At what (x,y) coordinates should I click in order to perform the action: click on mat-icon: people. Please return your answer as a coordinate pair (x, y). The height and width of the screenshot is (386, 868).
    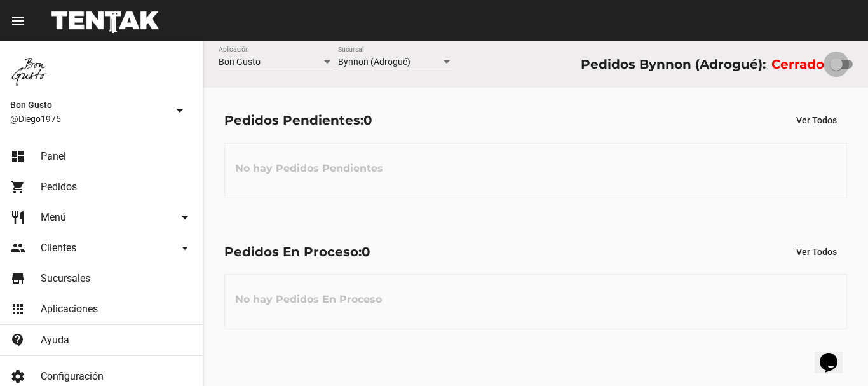
    Looking at the image, I should click on (18, 248).